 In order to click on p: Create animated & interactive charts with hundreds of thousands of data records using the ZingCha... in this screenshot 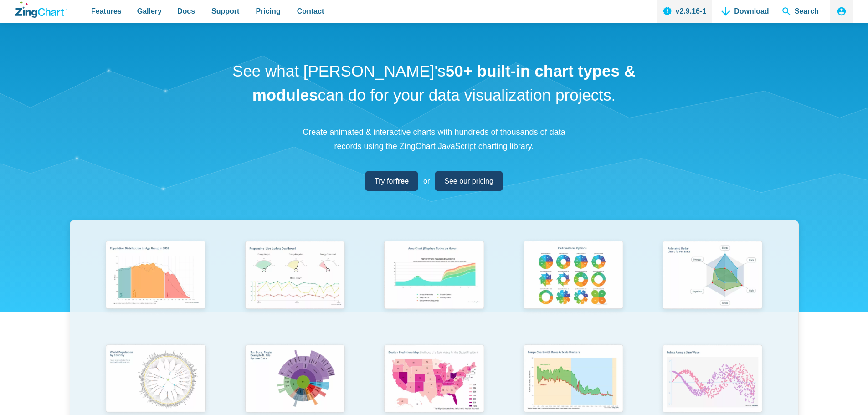, I will do `click(435, 139)`.